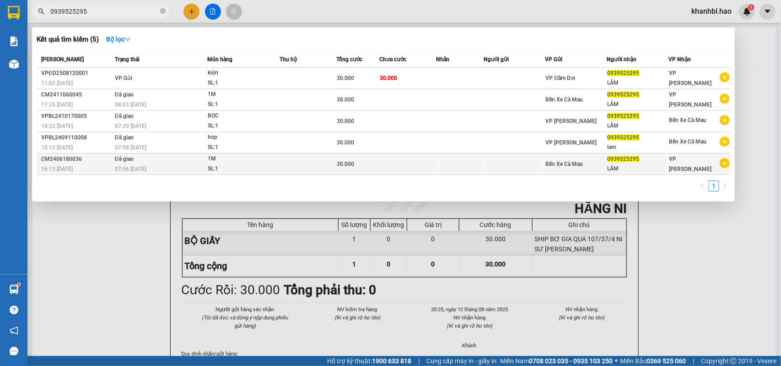  Describe the element at coordinates (242, 116) in the screenshot. I see `div: BỌC` at that location.